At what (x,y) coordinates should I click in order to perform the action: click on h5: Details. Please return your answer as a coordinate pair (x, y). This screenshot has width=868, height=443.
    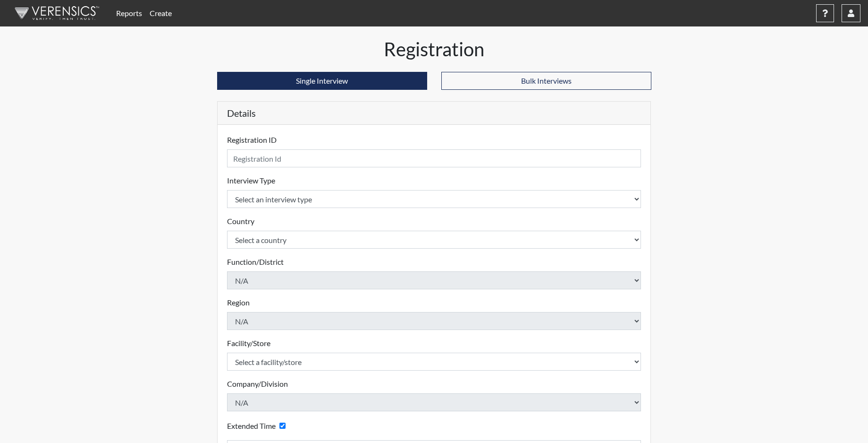
    Looking at the image, I should click on (435, 113).